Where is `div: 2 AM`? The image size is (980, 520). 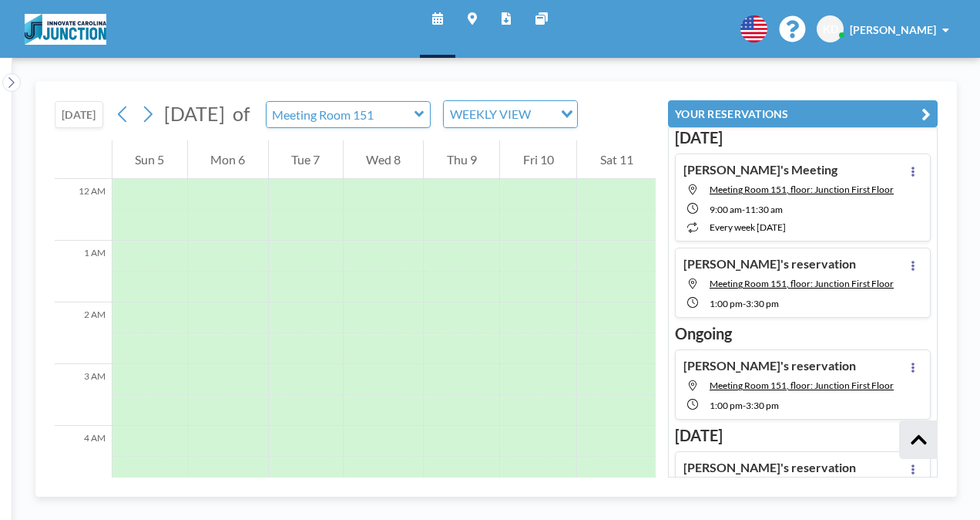 div: 2 AM is located at coordinates (83, 333).